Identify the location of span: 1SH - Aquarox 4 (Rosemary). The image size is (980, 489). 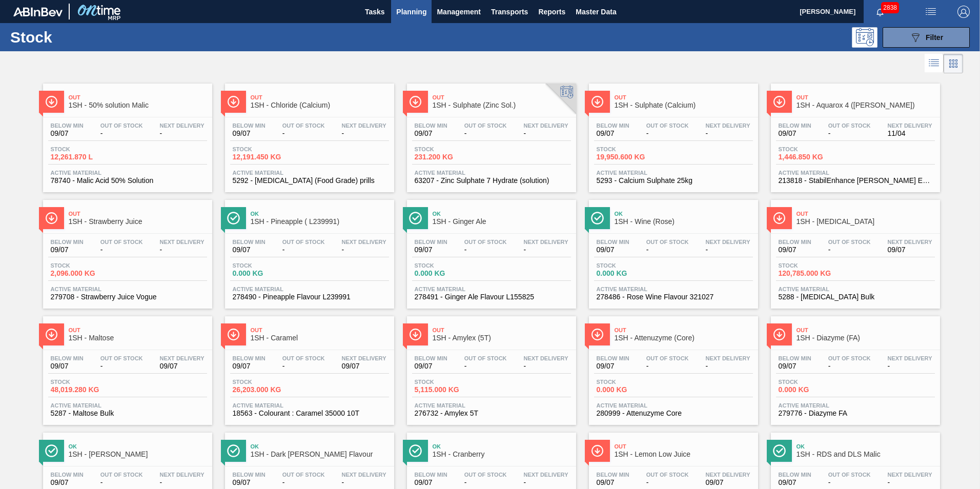
(866, 105).